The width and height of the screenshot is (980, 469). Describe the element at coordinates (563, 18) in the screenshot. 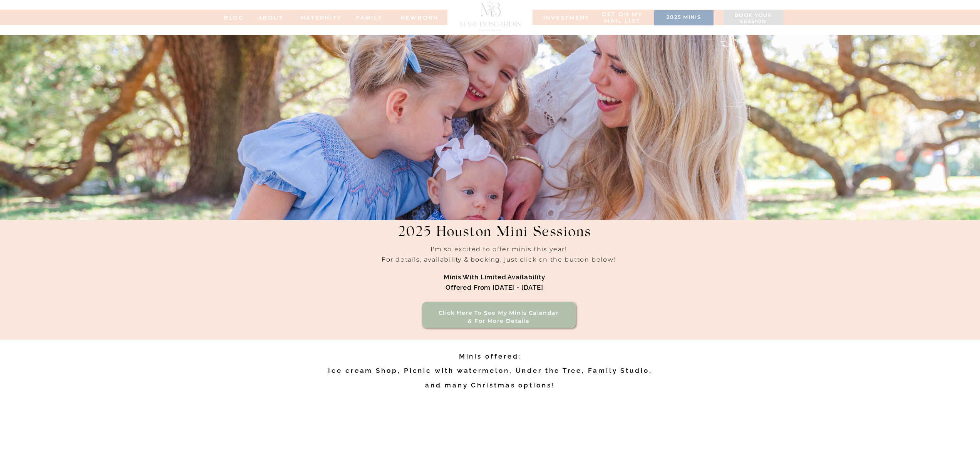

I see `nav: INVESTMENT` at that location.